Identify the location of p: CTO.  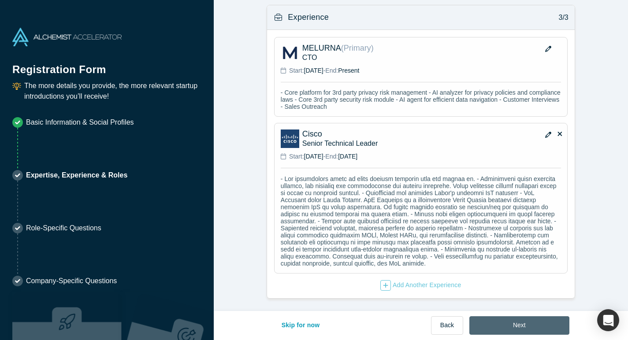
(431, 57).